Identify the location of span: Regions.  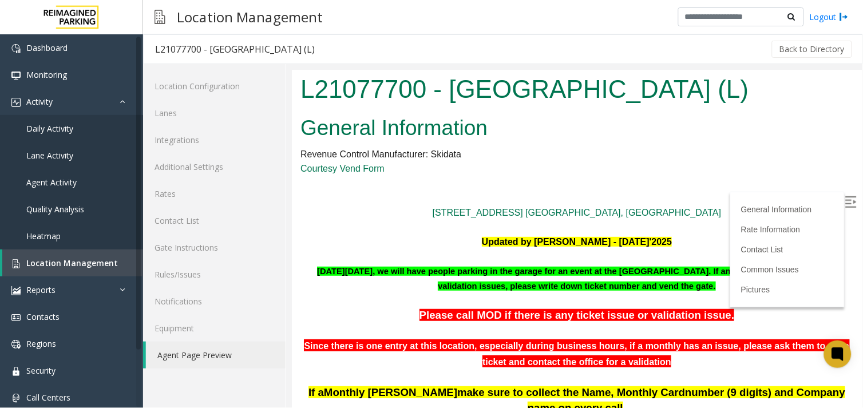
(41, 343).